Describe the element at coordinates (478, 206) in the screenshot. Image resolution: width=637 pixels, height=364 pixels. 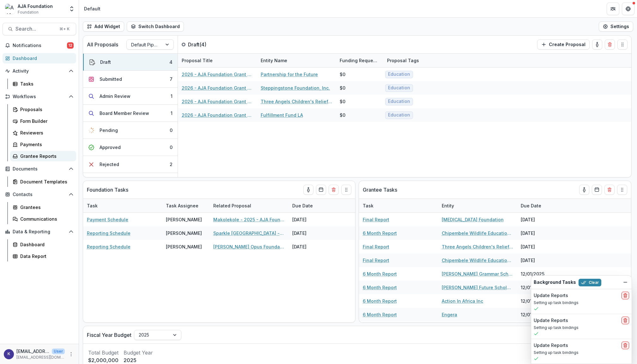
I see `div: Entity` at that location.